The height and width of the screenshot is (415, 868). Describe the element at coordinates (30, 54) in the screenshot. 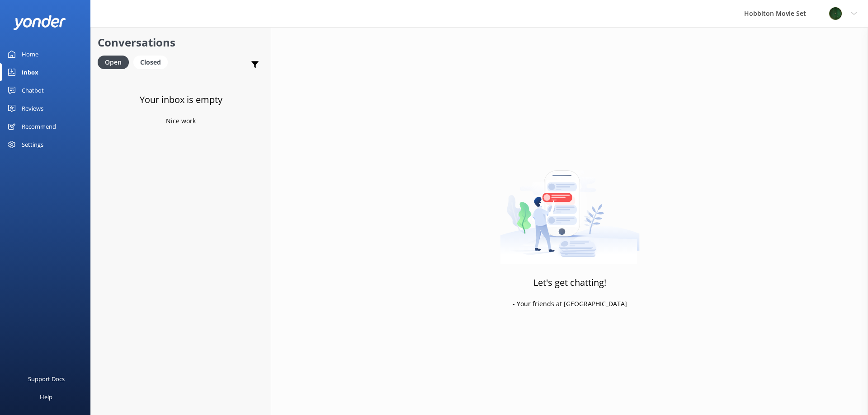

I see `div: Home` at that location.